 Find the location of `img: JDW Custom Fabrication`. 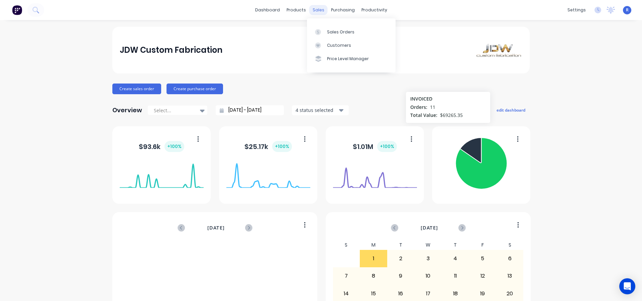

img: JDW Custom Fabrication is located at coordinates (499, 50).